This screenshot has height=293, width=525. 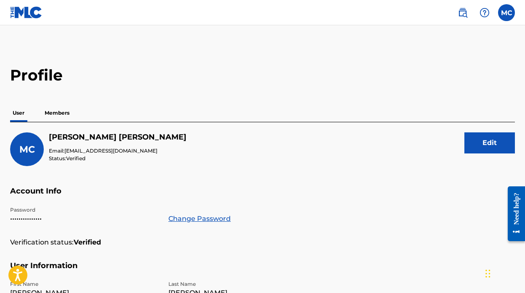 What do you see at coordinates (19, 113) in the screenshot?
I see `p: User` at bounding box center [19, 113].